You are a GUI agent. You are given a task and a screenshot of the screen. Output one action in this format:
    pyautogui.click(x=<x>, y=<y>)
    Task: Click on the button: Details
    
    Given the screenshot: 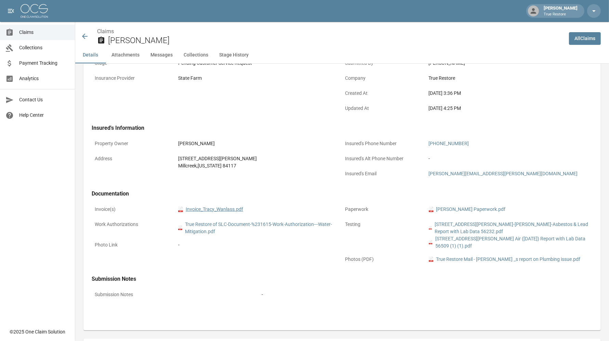 What is the action you would take?
    pyautogui.click(x=91, y=55)
    